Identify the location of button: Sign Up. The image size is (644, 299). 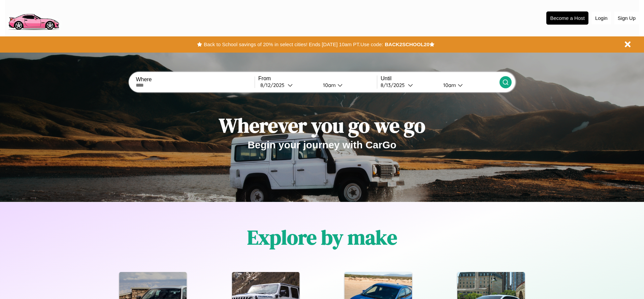
(626, 18).